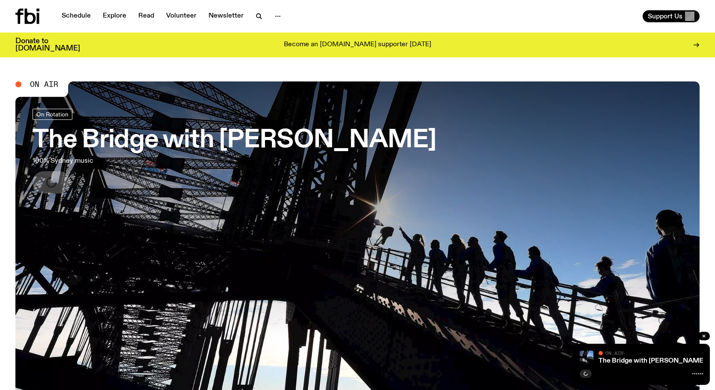 The image size is (715, 390). I want to click on button: Support Us, so click(671, 16).